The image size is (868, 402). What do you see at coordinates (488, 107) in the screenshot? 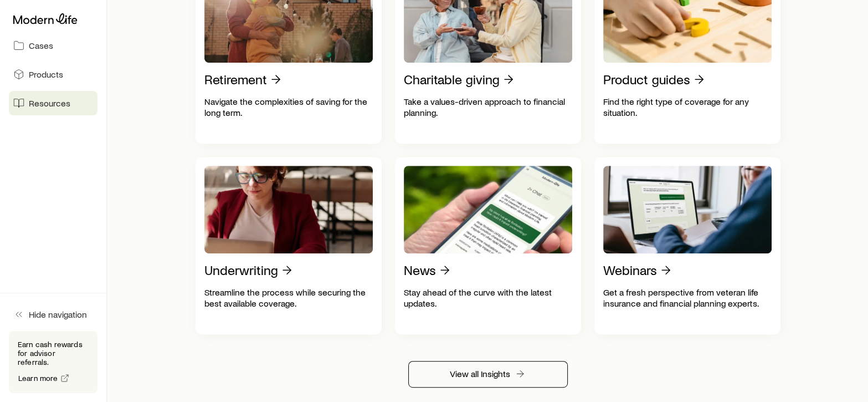
I see `p: Take a values-driven approach to financial planning.` at bounding box center [488, 107].